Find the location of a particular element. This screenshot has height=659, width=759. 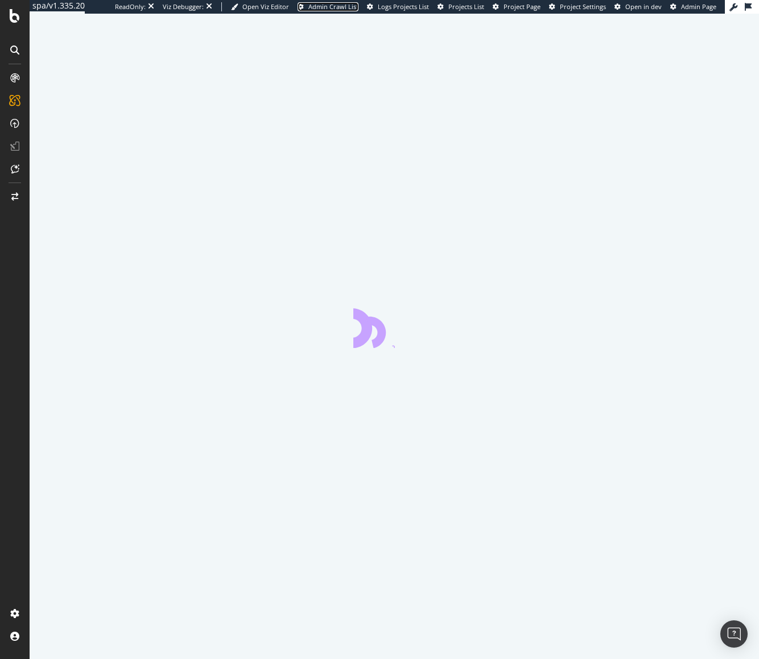

span: Open Viz Editor is located at coordinates (266, 6).